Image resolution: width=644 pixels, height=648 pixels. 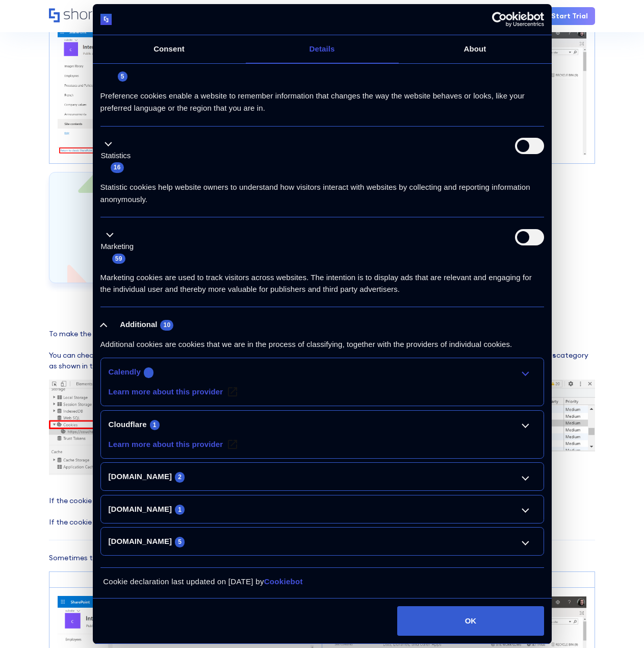 What do you see at coordinates (322, 511) in the screenshot?
I see `p: If the cookie does not exist, or its value is , you are in the . If the cookie has a value of you...` at bounding box center [322, 511].